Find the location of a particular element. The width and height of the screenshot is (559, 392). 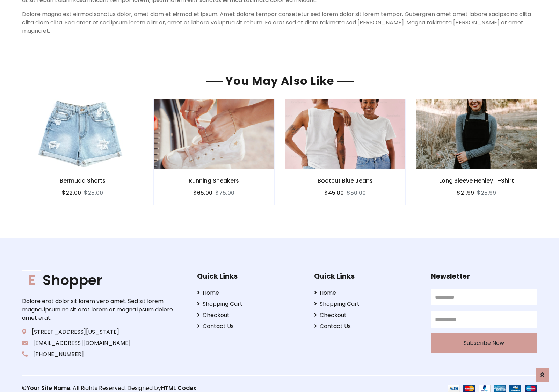

a: Your Site Name is located at coordinates (48, 388).